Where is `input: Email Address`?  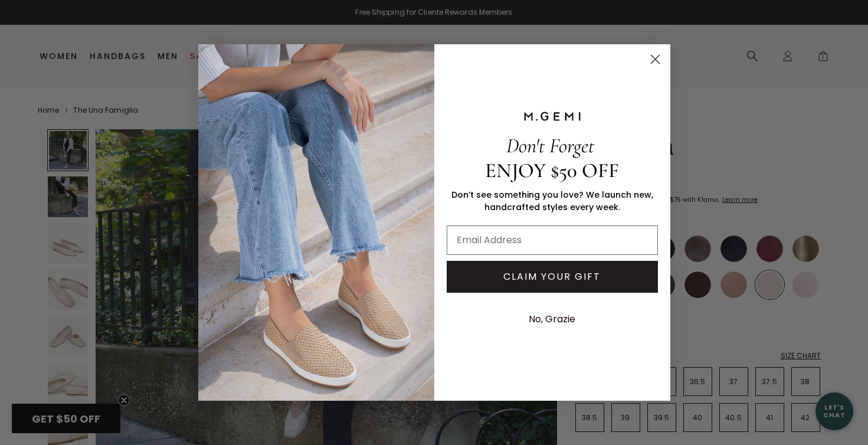 input: Email Address is located at coordinates (552, 240).